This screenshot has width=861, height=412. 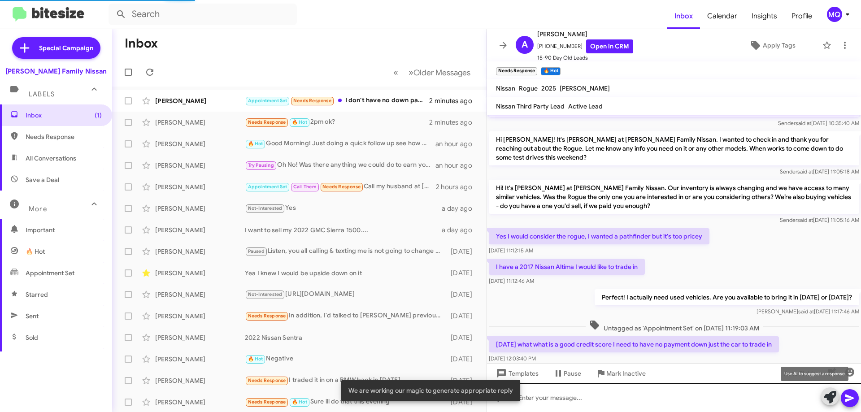 What do you see at coordinates (802, 16) in the screenshot?
I see `a: Profile` at bounding box center [802, 16].